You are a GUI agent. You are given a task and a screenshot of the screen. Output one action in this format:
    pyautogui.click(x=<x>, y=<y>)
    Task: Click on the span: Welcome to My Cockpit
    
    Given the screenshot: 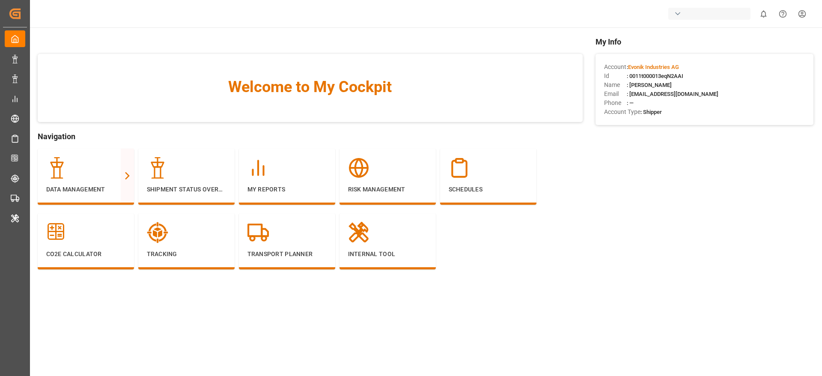 What is the action you would take?
    pyautogui.click(x=310, y=87)
    